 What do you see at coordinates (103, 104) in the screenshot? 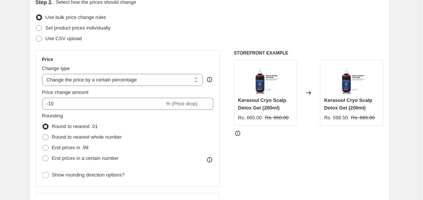
I see `input: -15` at bounding box center [103, 104].